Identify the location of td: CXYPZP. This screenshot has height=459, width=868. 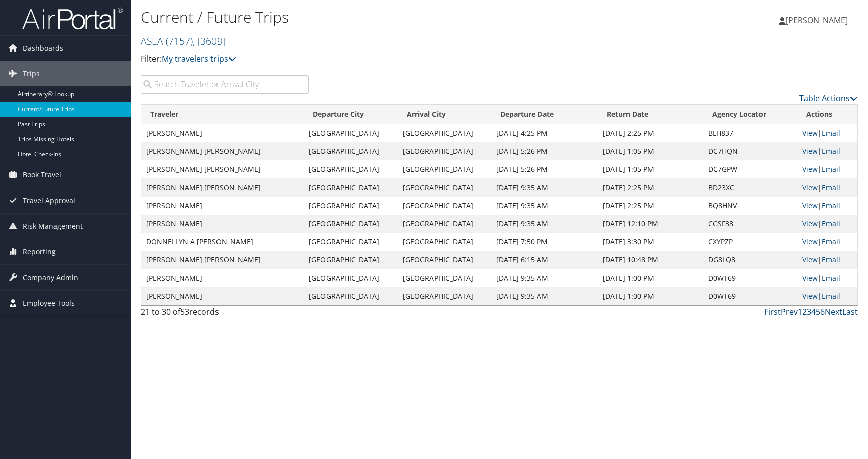
(750, 241).